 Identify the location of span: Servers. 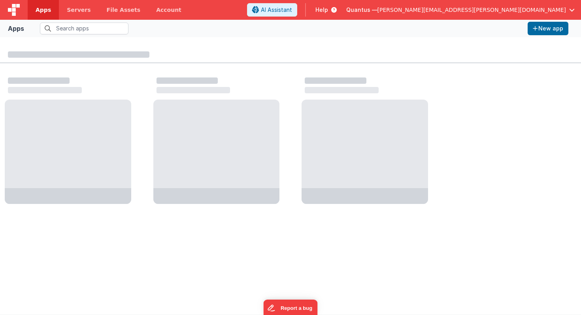
(79, 10).